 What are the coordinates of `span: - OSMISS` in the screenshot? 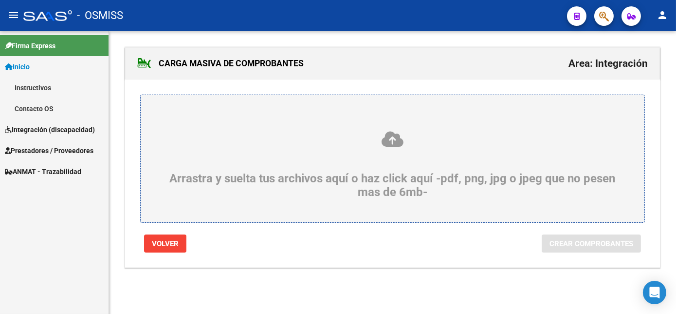 It's located at (100, 16).